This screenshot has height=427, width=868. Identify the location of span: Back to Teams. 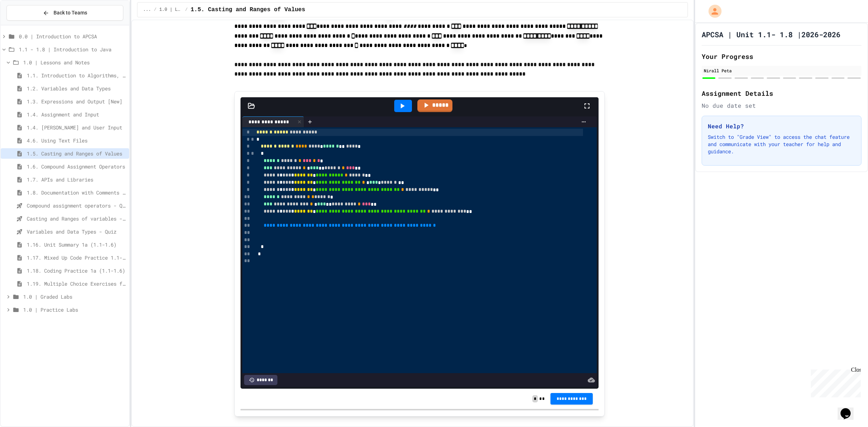
(70, 13).